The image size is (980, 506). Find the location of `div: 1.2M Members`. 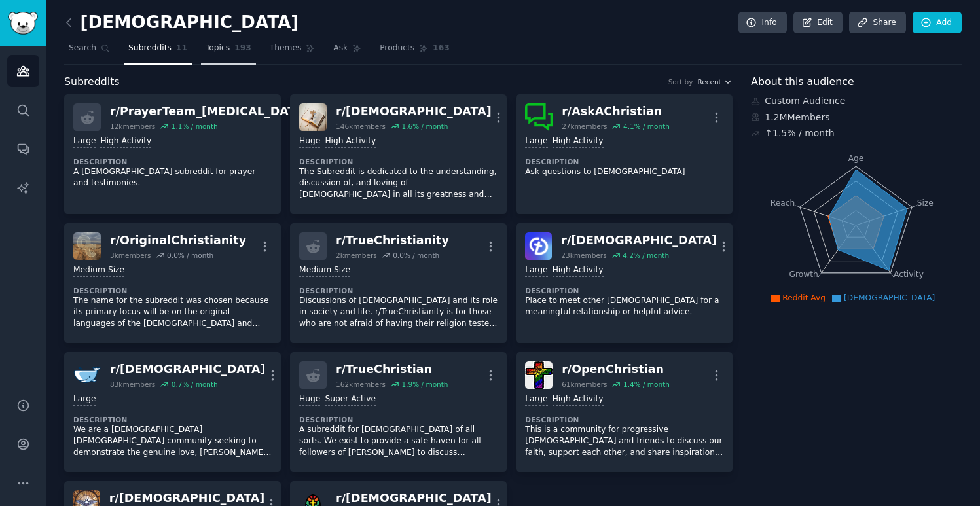

div: 1.2M Members is located at coordinates (856, 117).